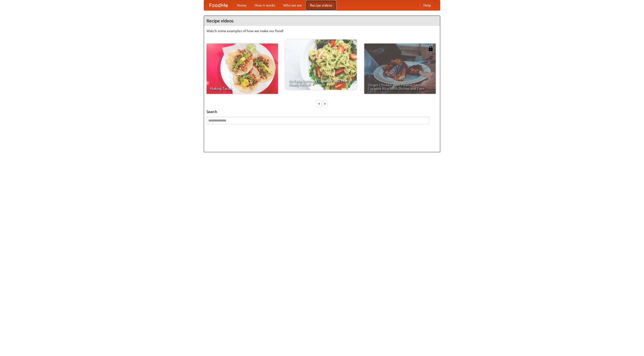 This screenshot has height=356, width=644. Describe the element at coordinates (321, 65) in the screenshot. I see `a: An Easy, Summery Tomato Pasta That's Ready for Fall` at that location.